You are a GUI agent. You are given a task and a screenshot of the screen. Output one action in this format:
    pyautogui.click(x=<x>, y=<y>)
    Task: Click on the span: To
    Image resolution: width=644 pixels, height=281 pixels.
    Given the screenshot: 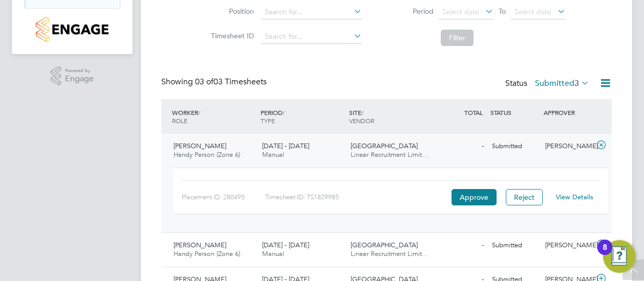 What is the action you would take?
    pyautogui.click(x=502, y=11)
    